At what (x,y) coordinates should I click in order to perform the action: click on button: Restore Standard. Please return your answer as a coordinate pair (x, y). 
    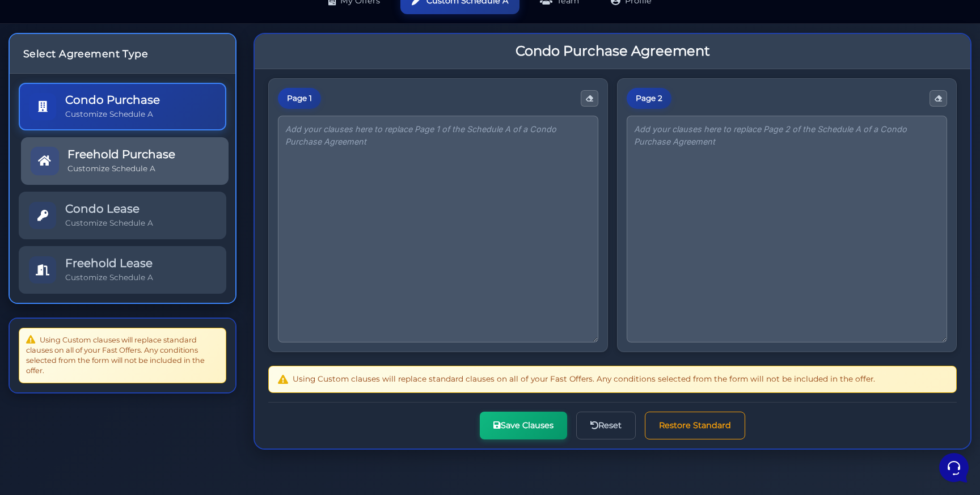
    Looking at the image, I should click on (695, 426).